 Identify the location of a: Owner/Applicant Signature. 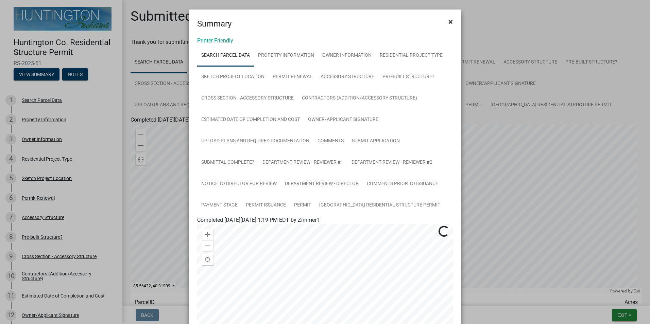
(343, 120).